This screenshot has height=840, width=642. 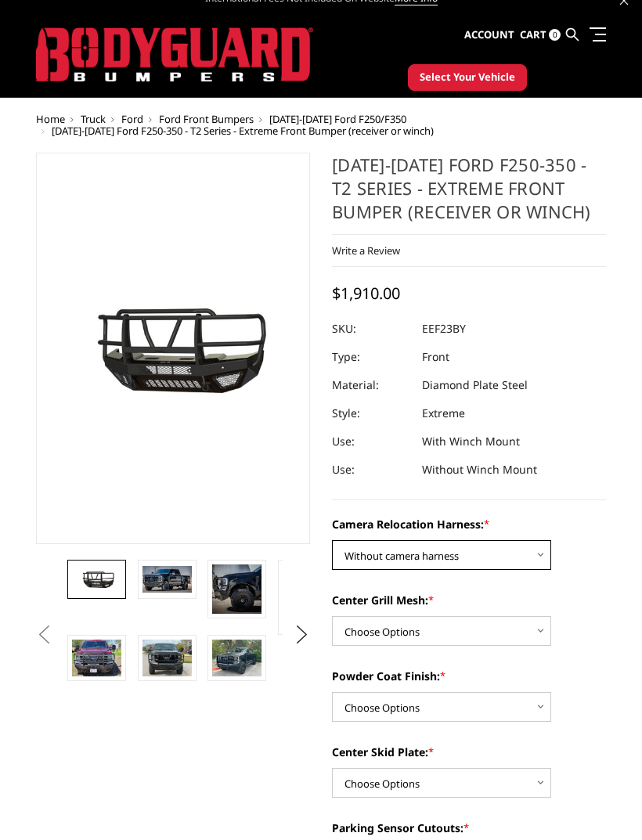 What do you see at coordinates (443, 413) in the screenshot?
I see `dd: Extreme` at bounding box center [443, 413].